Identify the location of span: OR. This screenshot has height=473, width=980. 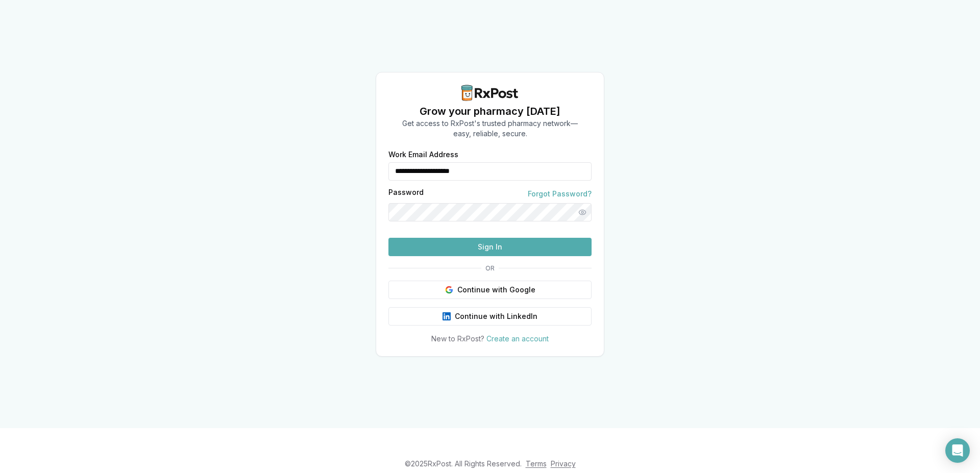
(490, 268).